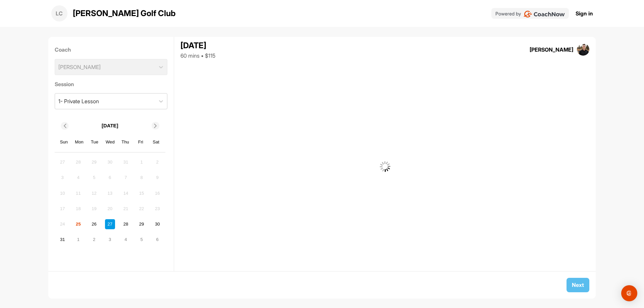 The image size is (644, 308). I want to click on div: Sat, so click(156, 142).